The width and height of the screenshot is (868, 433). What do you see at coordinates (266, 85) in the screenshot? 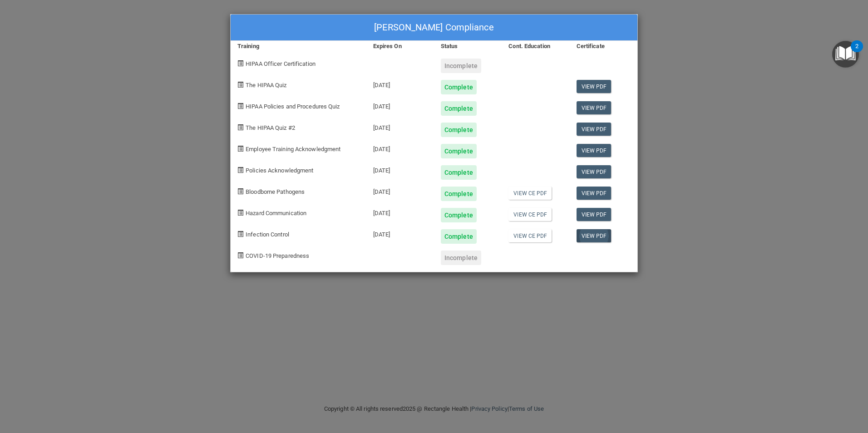
I see `span: The HIPAA Quiz` at bounding box center [266, 85].